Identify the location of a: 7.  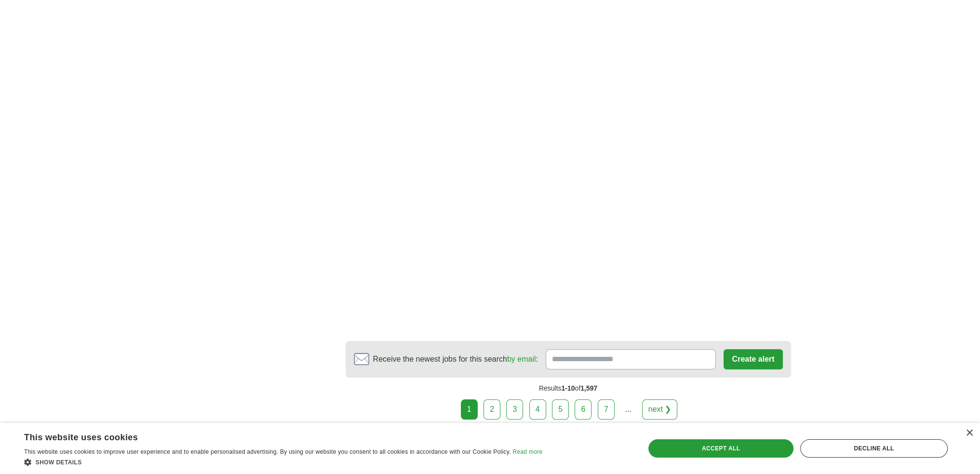
(605, 409).